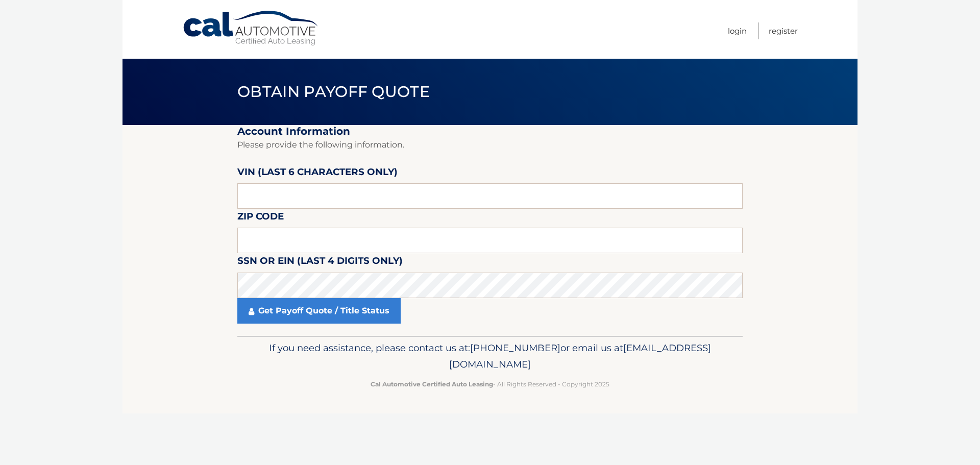 This screenshot has width=980, height=465. I want to click on a: Cal Automotive, so click(251, 28).